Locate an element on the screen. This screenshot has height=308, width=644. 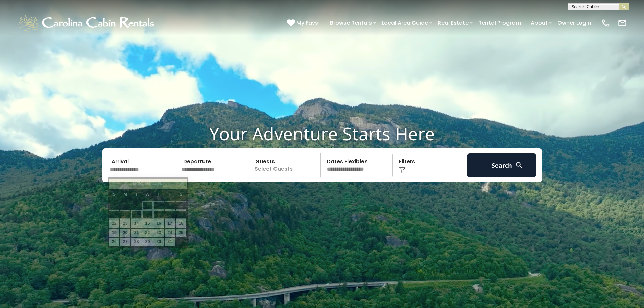
img: mail-regular-white.png is located at coordinates (622, 23).